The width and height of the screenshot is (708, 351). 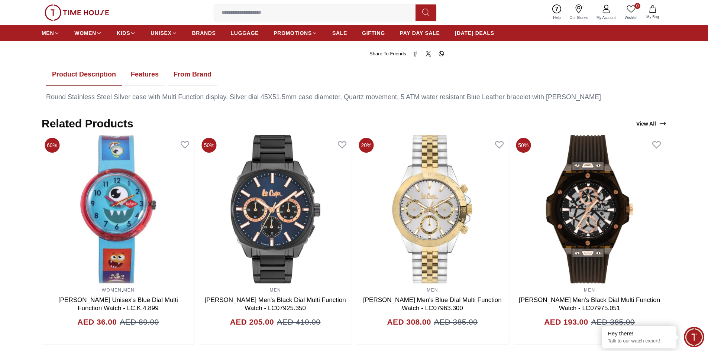 What do you see at coordinates (388, 54) in the screenshot?
I see `span: Share To Friends` at bounding box center [388, 54].